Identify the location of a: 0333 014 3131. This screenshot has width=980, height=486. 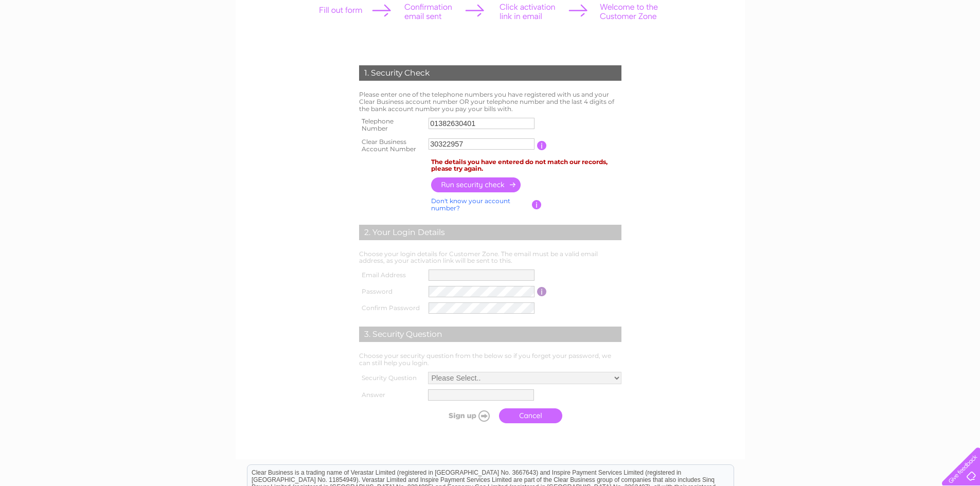
(821, 11).